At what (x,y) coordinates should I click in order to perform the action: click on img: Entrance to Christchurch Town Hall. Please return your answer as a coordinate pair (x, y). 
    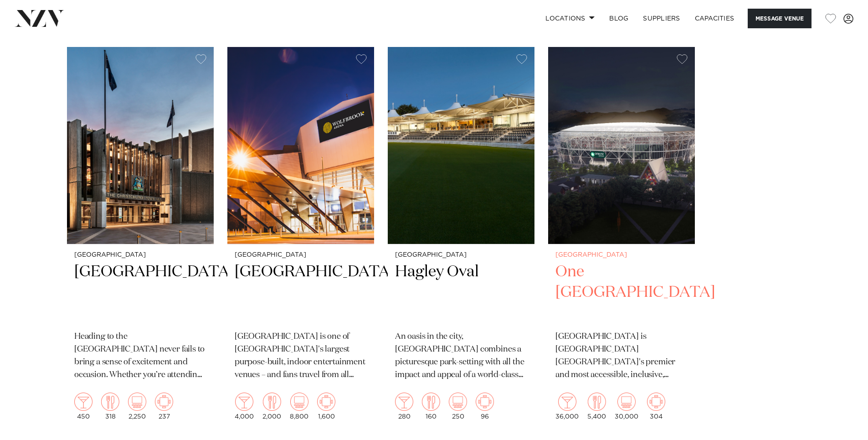
    Looking at the image, I should click on (141, 145).